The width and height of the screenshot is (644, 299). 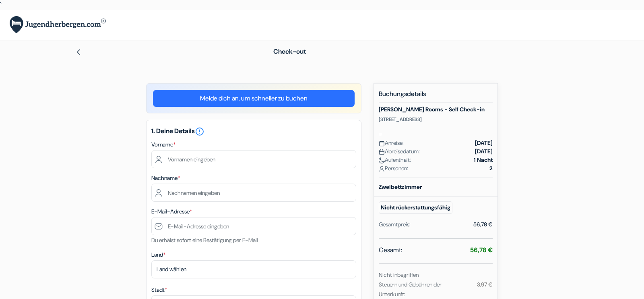 What do you see at coordinates (415, 207) in the screenshot?
I see `small: Nicht rückerstattungsfähig` at bounding box center [415, 207].